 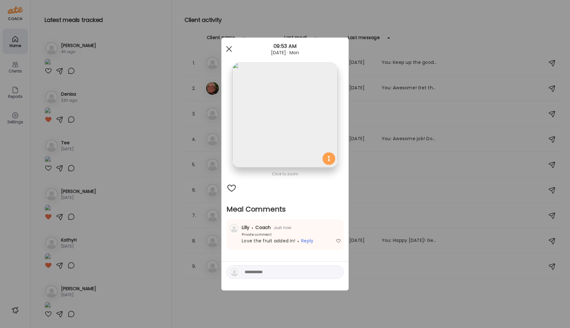 I want to click on span: Love the fruit added in!, so click(x=268, y=241).